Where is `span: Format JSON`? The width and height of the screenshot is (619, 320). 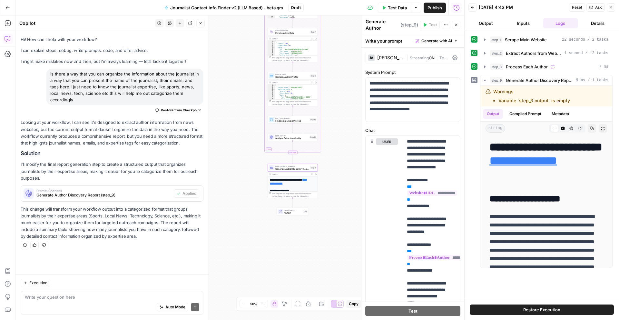 span: Format JSON is located at coordinates (292, 74).